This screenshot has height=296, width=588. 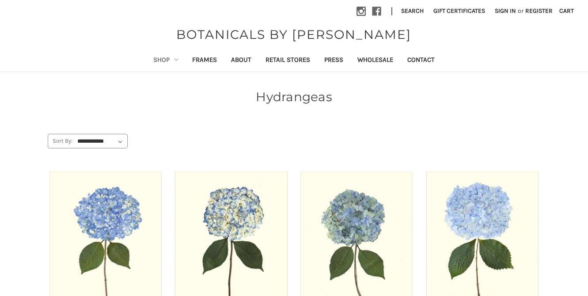 What do you see at coordinates (61, 141) in the screenshot?
I see `label: Sort By:` at bounding box center [61, 141].